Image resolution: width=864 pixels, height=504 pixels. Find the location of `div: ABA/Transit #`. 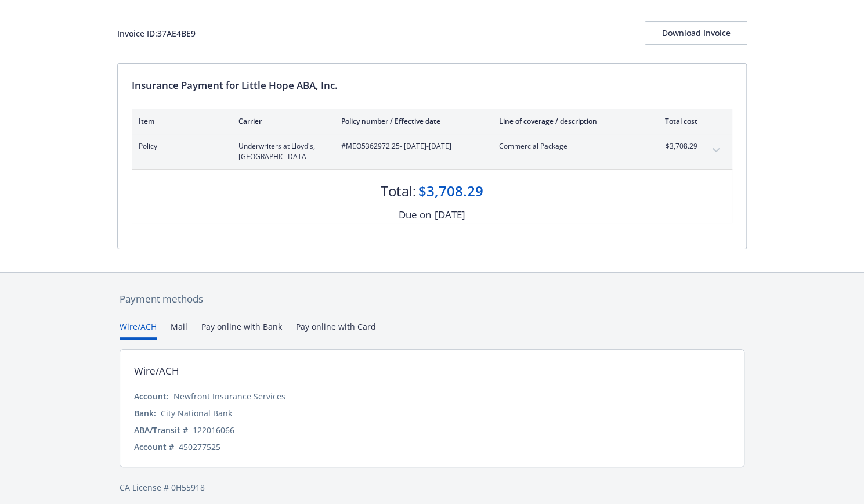

div: ABA/Transit # is located at coordinates (161, 430).